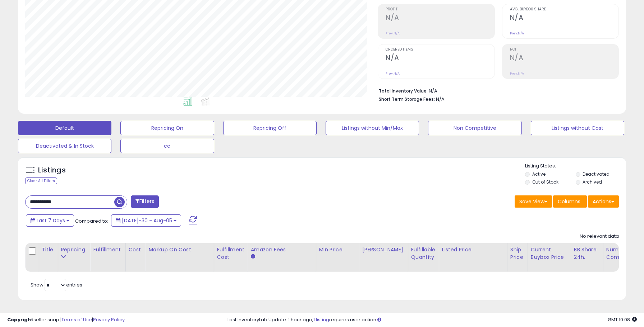 This screenshot has width=644, height=327. Describe the element at coordinates (76, 320) in the screenshot. I see `a: Terms of Use` at that location.